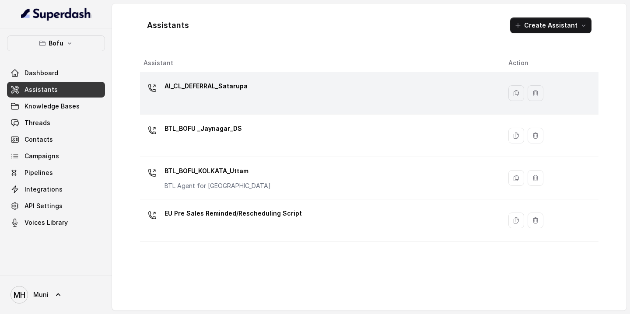 This screenshot has height=314, width=630. I want to click on button: Bofu, so click(56, 43).